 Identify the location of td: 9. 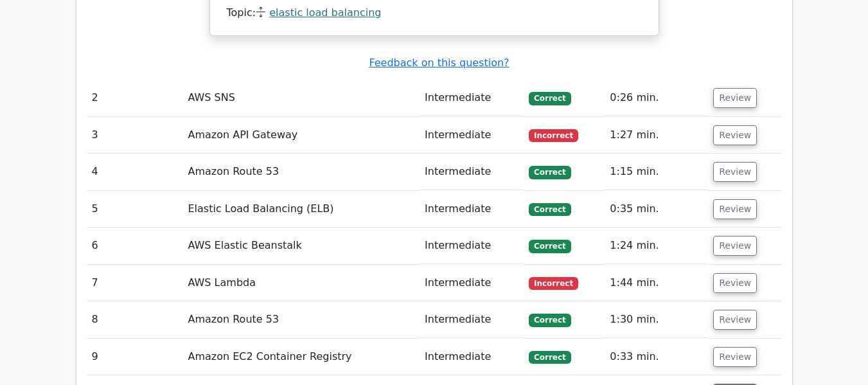
(135, 357).